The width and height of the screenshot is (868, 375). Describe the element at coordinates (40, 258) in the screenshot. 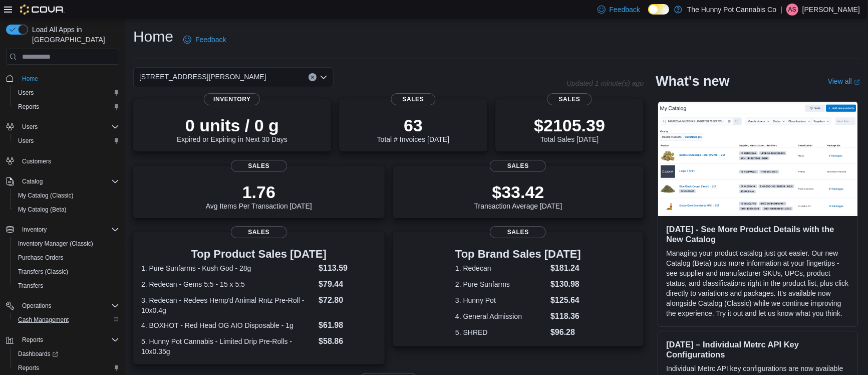

I see `a: Purchase Orders` at that location.